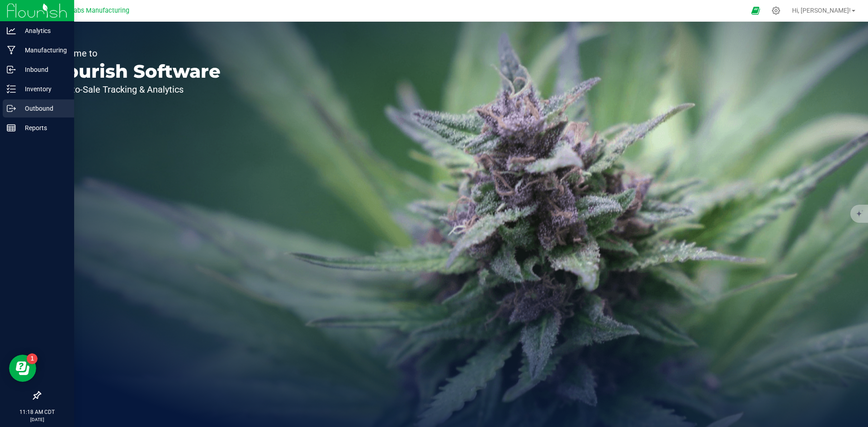  What do you see at coordinates (43, 50) in the screenshot?
I see `p: Manufacturing` at bounding box center [43, 50].